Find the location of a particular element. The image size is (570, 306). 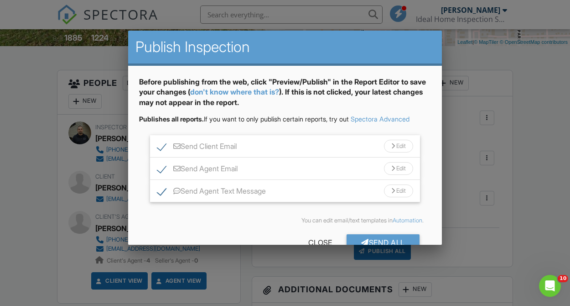

label: Send Agent Text Message is located at coordinates (212, 192).